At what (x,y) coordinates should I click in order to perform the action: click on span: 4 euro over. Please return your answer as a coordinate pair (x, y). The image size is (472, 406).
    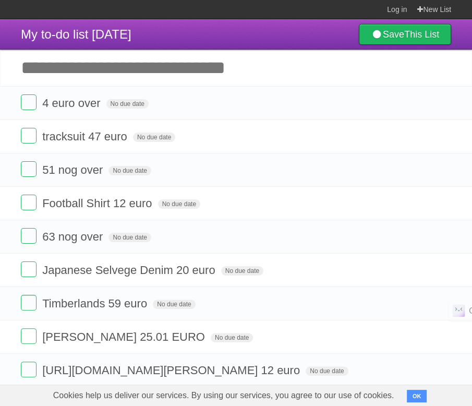
    Looking at the image, I should click on (73, 103).